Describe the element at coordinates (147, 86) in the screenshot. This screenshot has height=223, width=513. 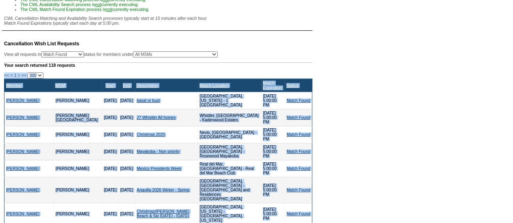
I see `a: Description` at that location.